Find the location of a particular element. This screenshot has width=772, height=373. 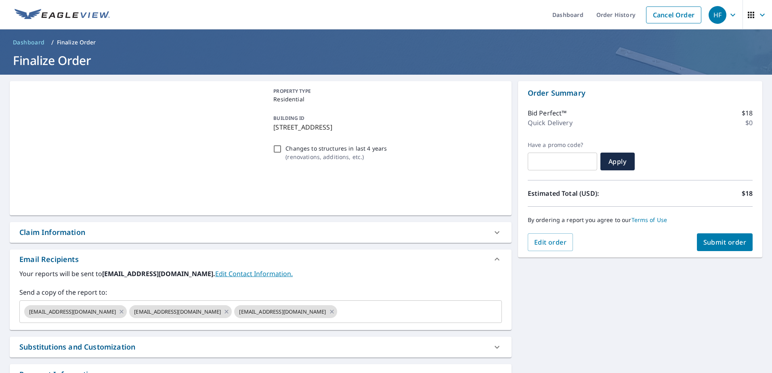

p: By ordering a report you agree to our is located at coordinates (640, 220).